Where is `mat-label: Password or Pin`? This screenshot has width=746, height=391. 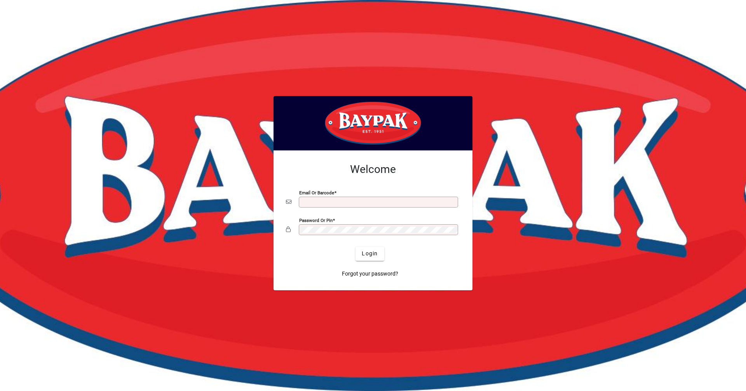
mat-label: Password or Pin is located at coordinates (316, 220).